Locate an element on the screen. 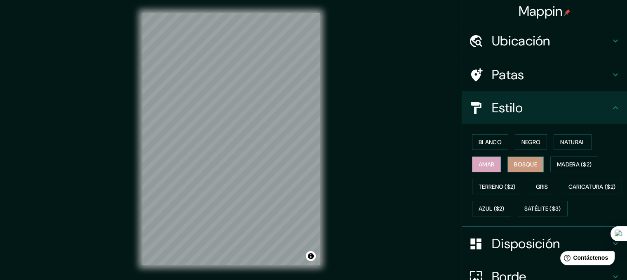 The height and width of the screenshot is (280, 627). font: Negro is located at coordinates (531, 142).